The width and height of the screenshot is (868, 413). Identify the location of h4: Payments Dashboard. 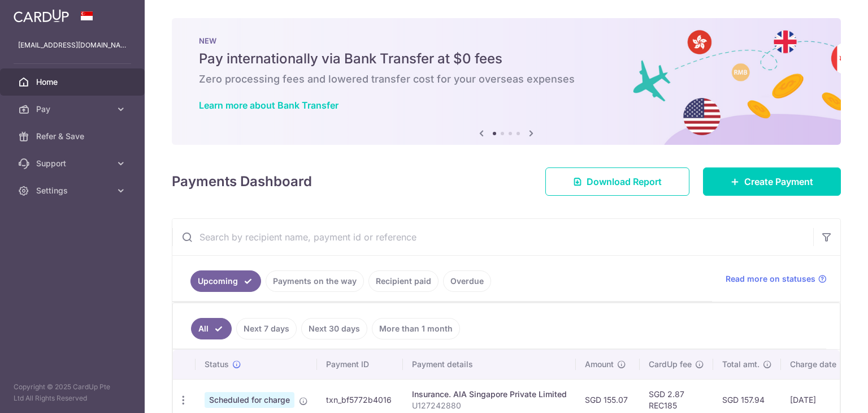
(242, 181).